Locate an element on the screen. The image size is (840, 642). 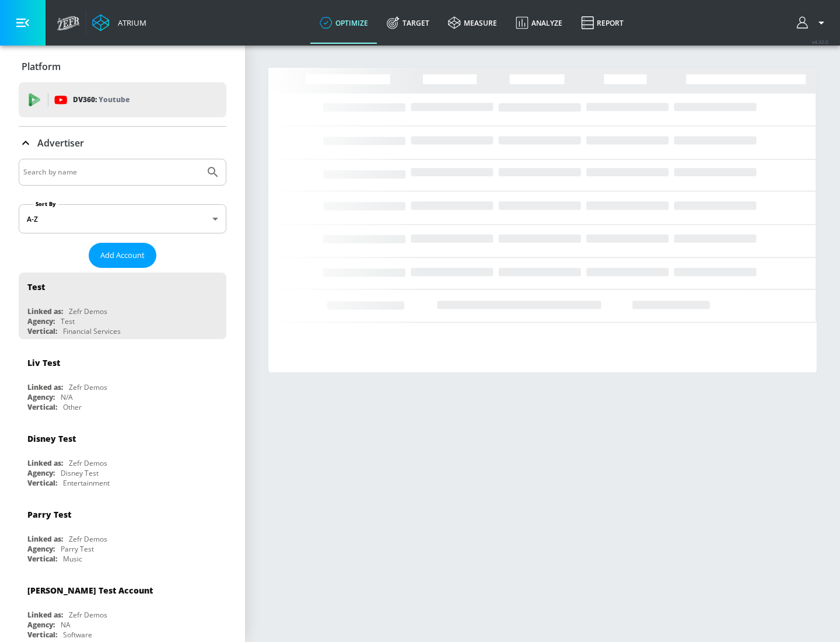
a: Atrium is located at coordinates (119, 22).